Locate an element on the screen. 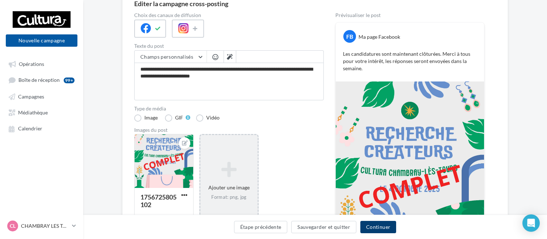 The image size is (547, 239). span: CL is located at coordinates (13, 226).